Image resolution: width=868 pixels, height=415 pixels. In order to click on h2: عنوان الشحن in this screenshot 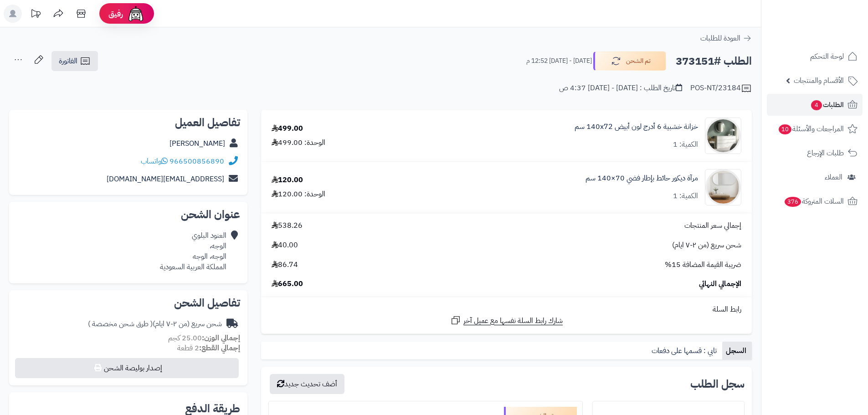, I will do `click(128, 214)`.